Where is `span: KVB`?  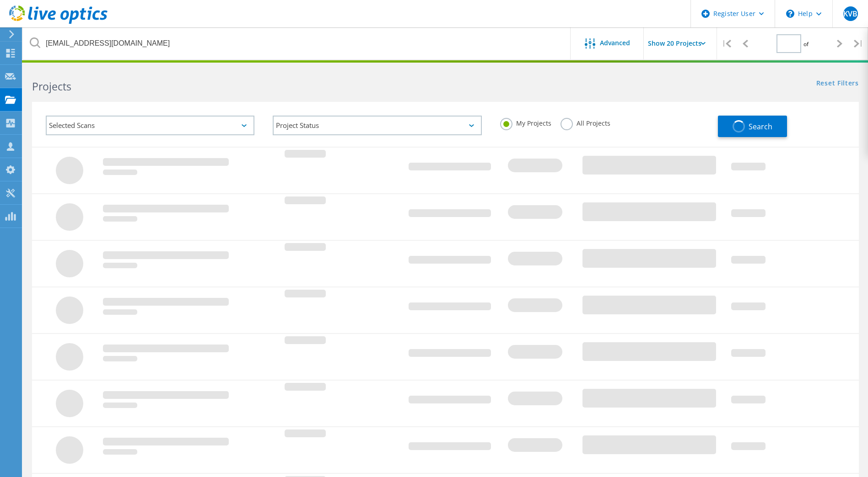
span: KVB is located at coordinates (850, 14).